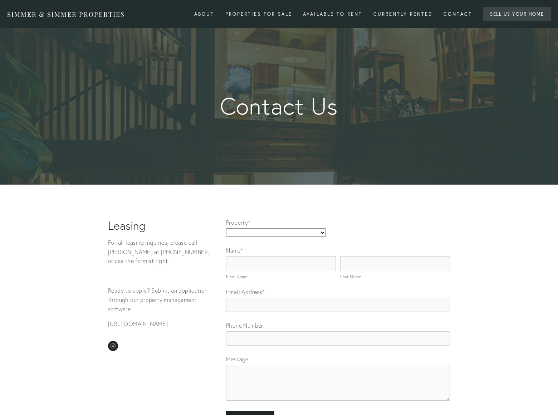  What do you see at coordinates (338, 325) in the screenshot?
I see `label: Phone Number` at bounding box center [338, 325].